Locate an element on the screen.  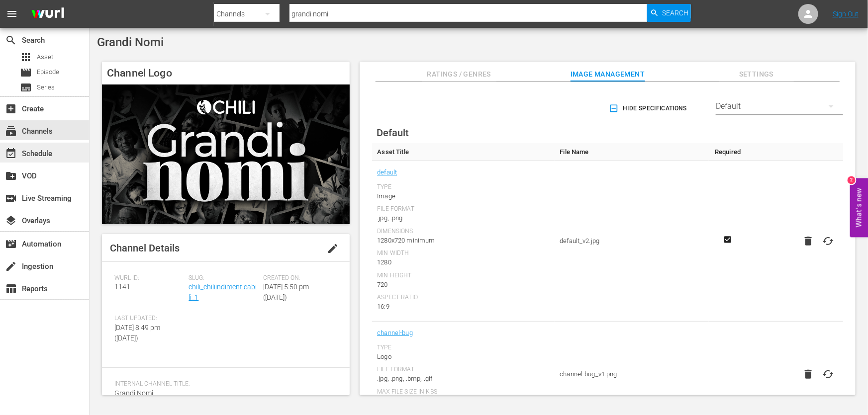
td: default_v2.jpg is located at coordinates (631, 241).